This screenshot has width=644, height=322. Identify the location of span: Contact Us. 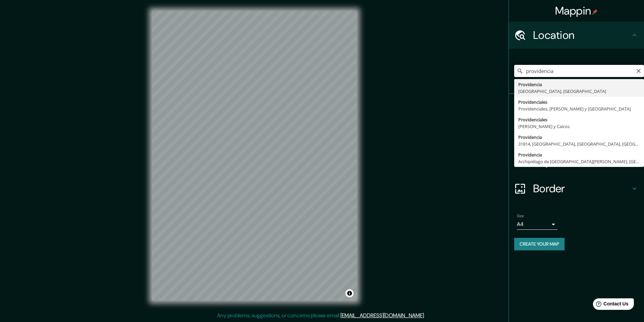
(32, 8).